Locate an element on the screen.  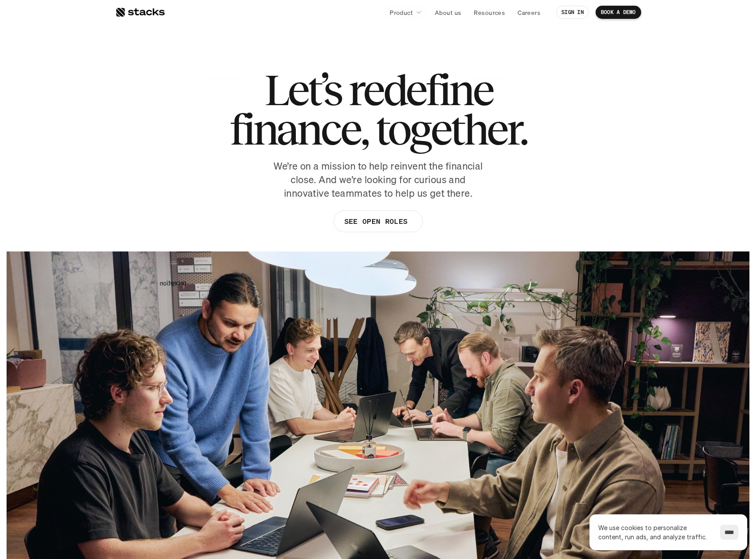
a: About us is located at coordinates (448, 12).